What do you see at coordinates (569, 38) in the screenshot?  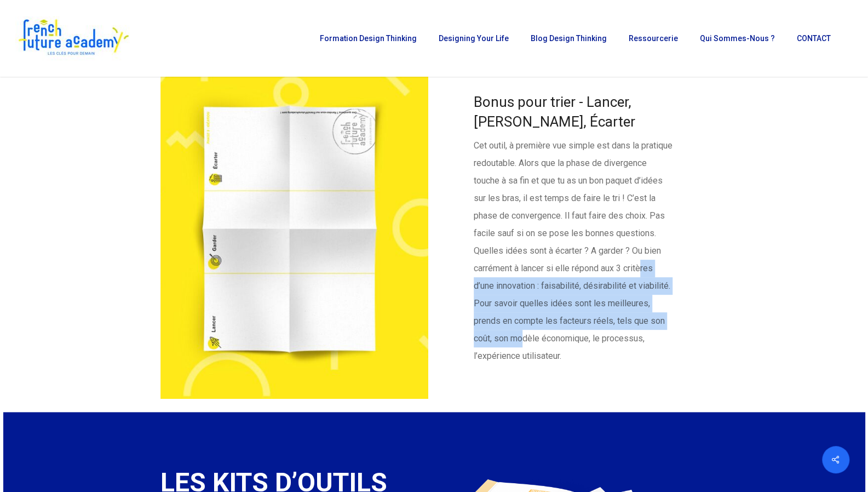 I see `a: Blog Design Thinking` at bounding box center [569, 38].